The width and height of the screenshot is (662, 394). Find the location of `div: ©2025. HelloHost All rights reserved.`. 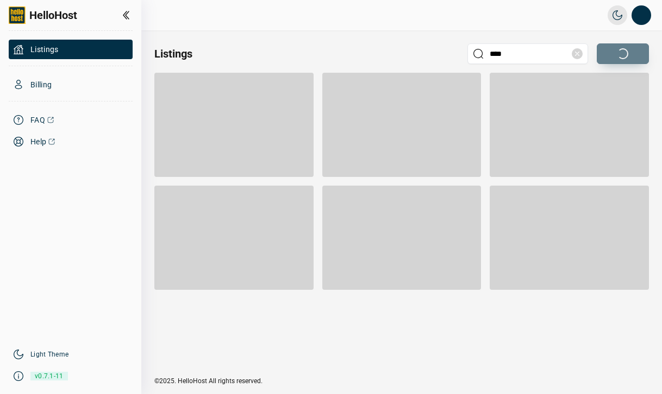

div: ©2025. HelloHost All rights reserved. is located at coordinates (401, 386).